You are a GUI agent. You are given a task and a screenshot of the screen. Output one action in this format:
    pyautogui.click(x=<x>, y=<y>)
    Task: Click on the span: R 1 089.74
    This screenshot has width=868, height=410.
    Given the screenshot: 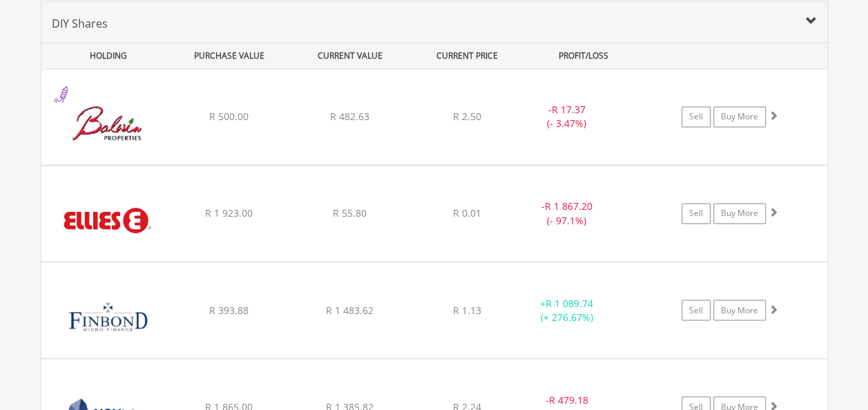 What is the action you would take?
    pyautogui.click(x=570, y=302)
    